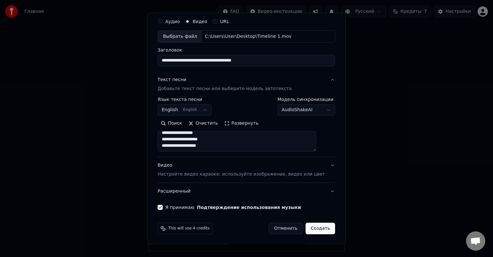 This screenshot has height=257, width=493. What do you see at coordinates (200, 21) in the screenshot?
I see `label: Видео` at bounding box center [200, 21].